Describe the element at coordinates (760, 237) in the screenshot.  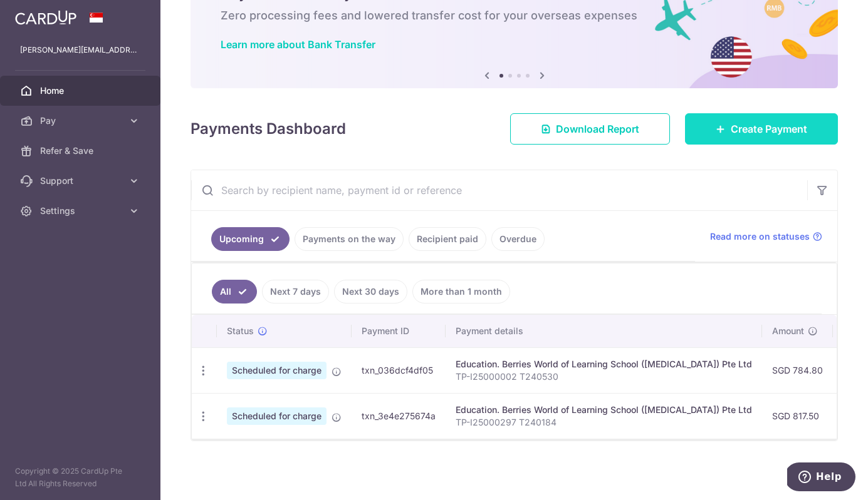
I see `span: Read more on statuses` at that location.